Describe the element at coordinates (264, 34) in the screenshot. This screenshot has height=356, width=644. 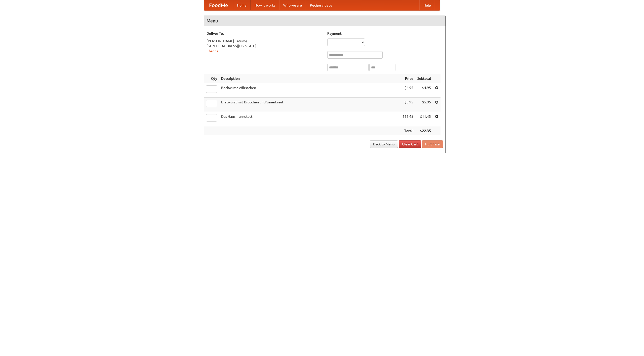
I see `h5: Deliver To:` at that location.